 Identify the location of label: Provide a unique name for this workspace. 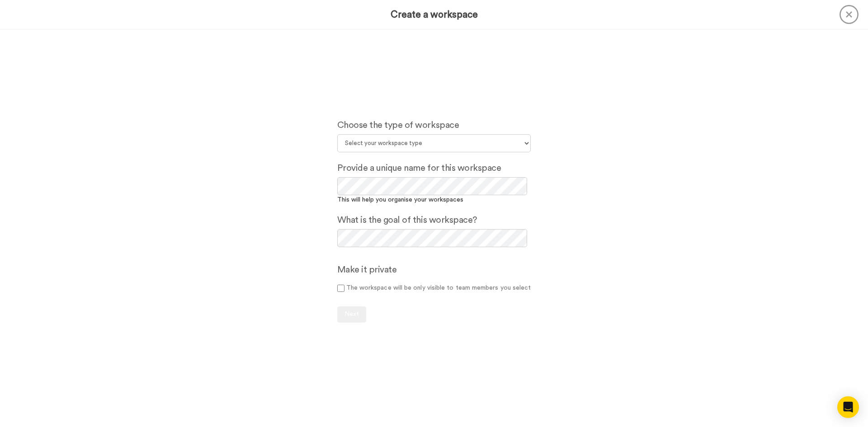
(419, 168).